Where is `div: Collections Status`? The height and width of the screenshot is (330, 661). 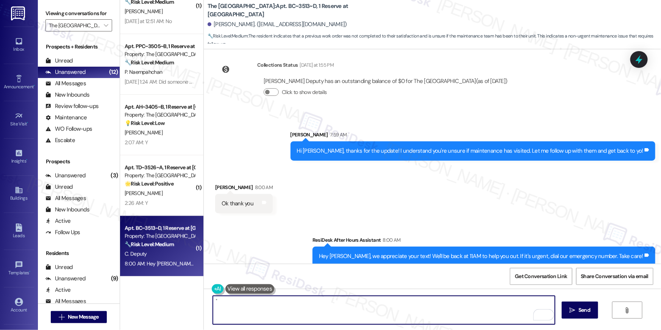
div: Collections Status is located at coordinates (277, 65).